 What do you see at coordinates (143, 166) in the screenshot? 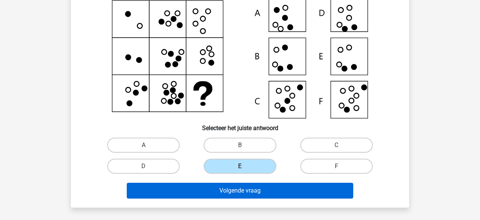
I see `label: D` at bounding box center [143, 166].